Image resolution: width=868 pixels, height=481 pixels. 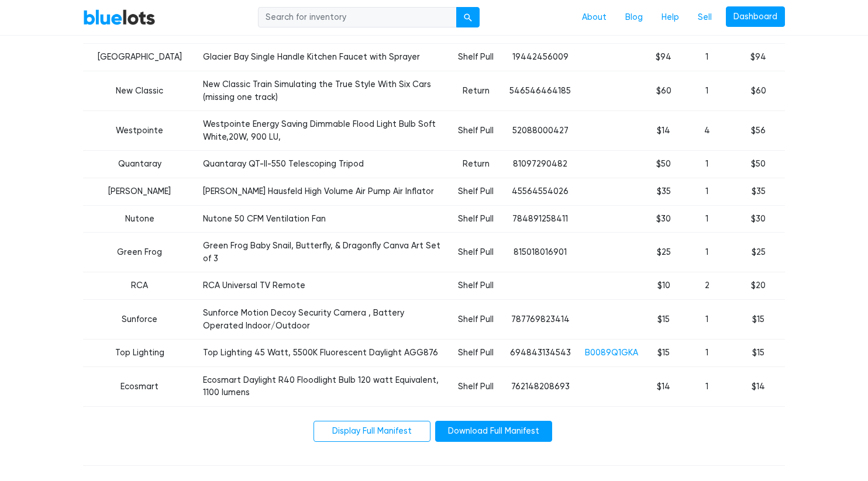 I want to click on td: Ecosmart, so click(x=139, y=386).